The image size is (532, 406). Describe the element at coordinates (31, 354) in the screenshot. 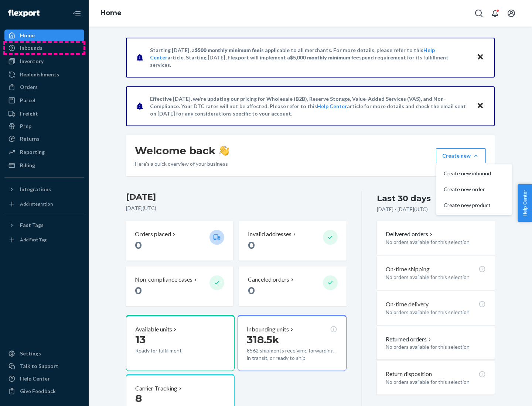

I see `div: Settings` at that location.